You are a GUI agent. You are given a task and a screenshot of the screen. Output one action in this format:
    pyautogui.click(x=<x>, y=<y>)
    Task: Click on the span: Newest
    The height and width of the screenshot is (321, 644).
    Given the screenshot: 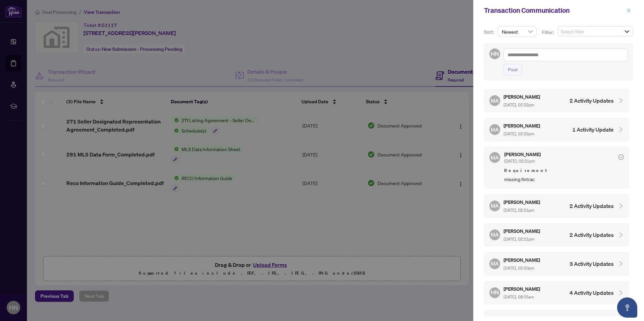 What is the action you would take?
    pyautogui.click(x=517, y=32)
    